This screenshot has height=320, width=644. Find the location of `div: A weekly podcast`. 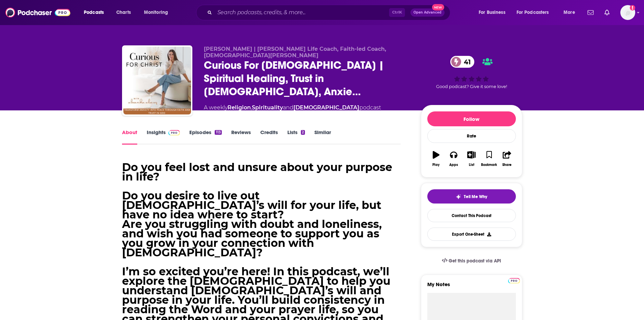

div: A weekly podcast is located at coordinates (293, 108).